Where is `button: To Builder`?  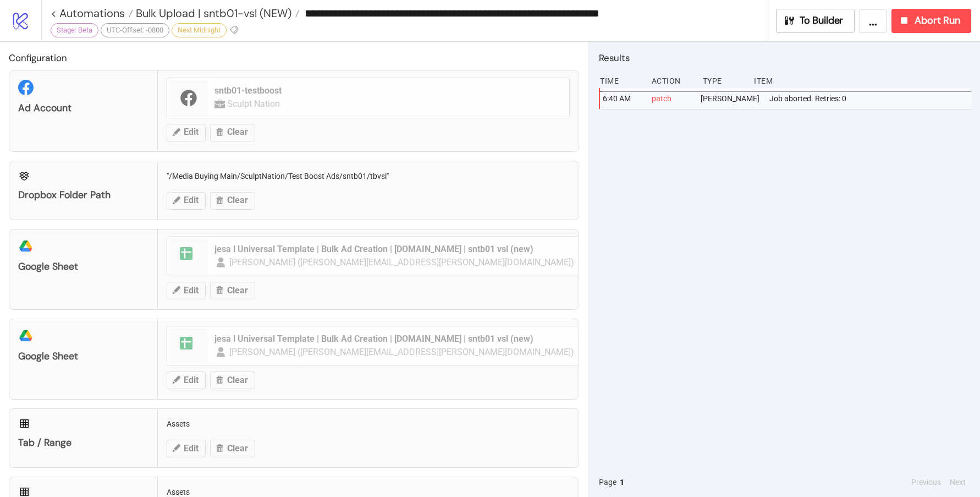 button: To Builder is located at coordinates (816, 21).